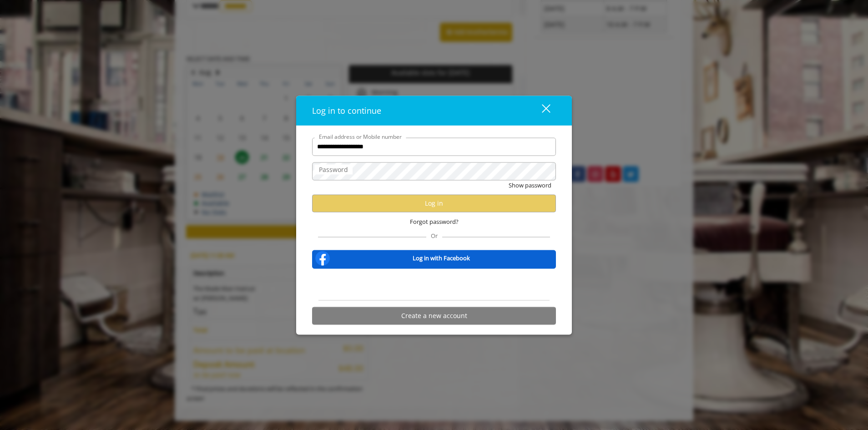 Image resolution: width=868 pixels, height=430 pixels. What do you see at coordinates (530, 185) in the screenshot?
I see `button: Show password` at bounding box center [530, 185].